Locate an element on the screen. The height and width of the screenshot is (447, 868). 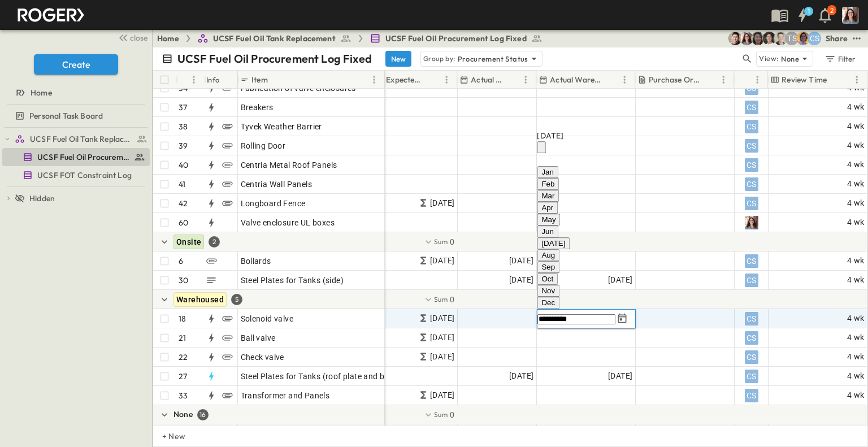
span: Ball valve is located at coordinates (258, 338).